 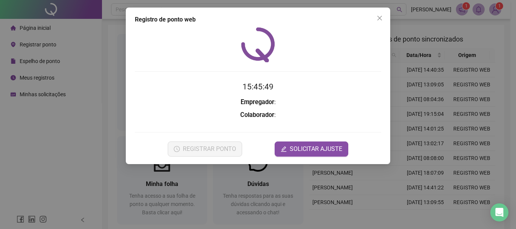 What do you see at coordinates (258, 87) in the screenshot?
I see `time: 15:45:49` at bounding box center [258, 87].